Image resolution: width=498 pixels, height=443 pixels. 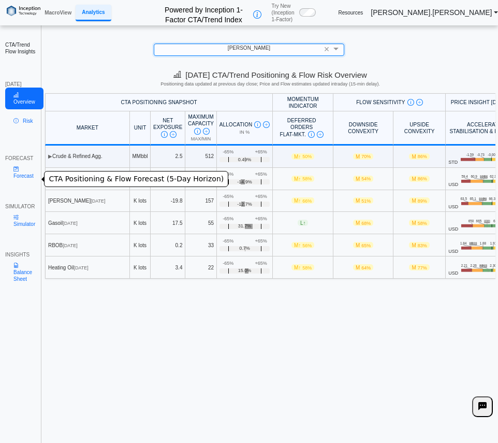 I want to click on text: 2.26, so click(x=474, y=265).